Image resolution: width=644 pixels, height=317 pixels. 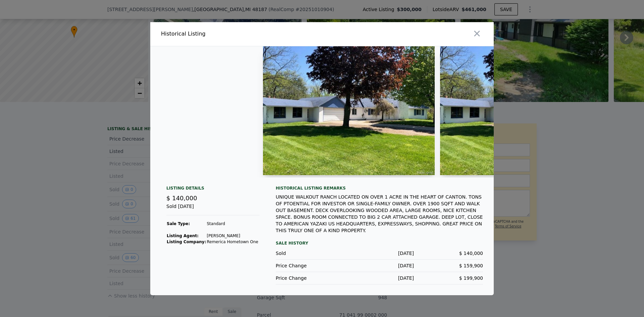 What do you see at coordinates (232, 224) in the screenshot?
I see `td: Standard` at bounding box center [232, 224].